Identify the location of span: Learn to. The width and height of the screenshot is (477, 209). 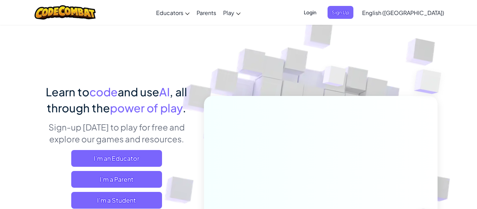
(67, 92).